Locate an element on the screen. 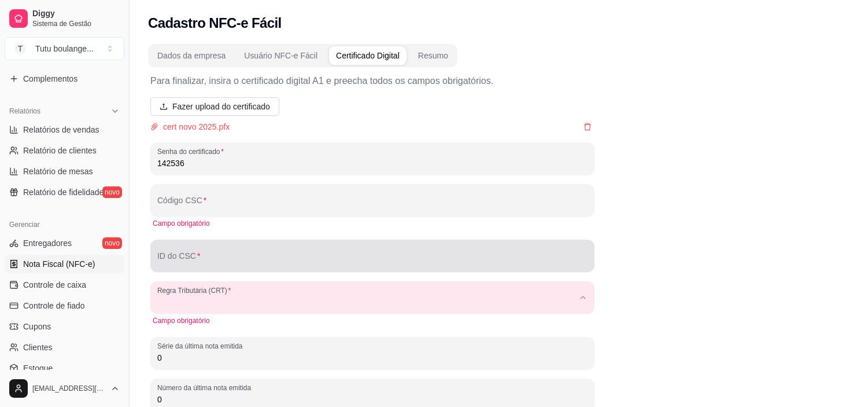  div: Dados da empresa is located at coordinates (191, 56).